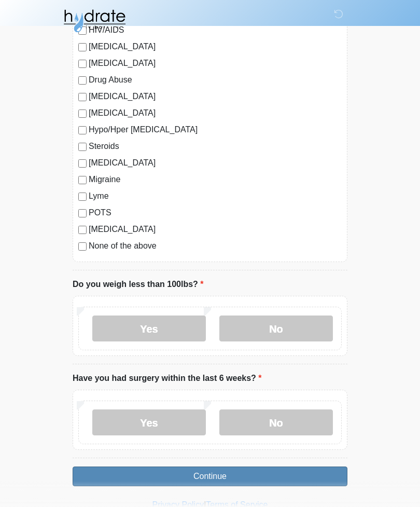  Describe the element at coordinates (82, 197) in the screenshot. I see `input: Lyme` at that location.